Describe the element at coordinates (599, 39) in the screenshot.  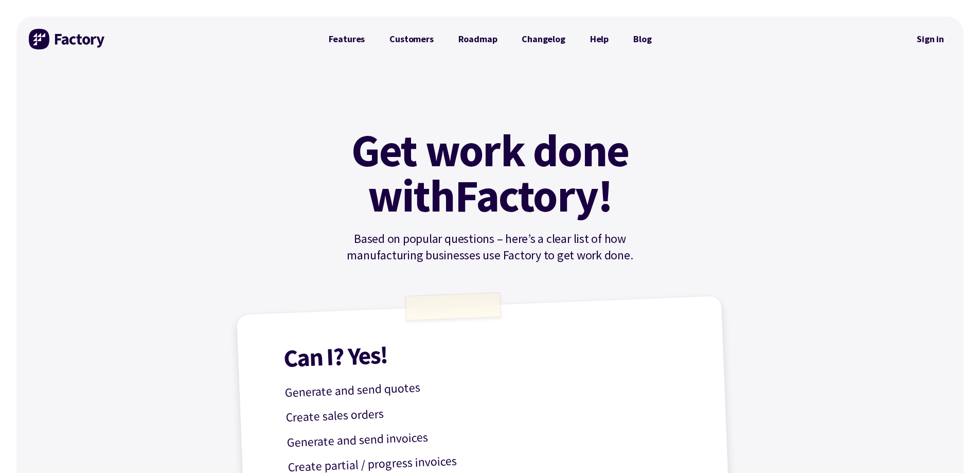
I see `a: Help` at that location.